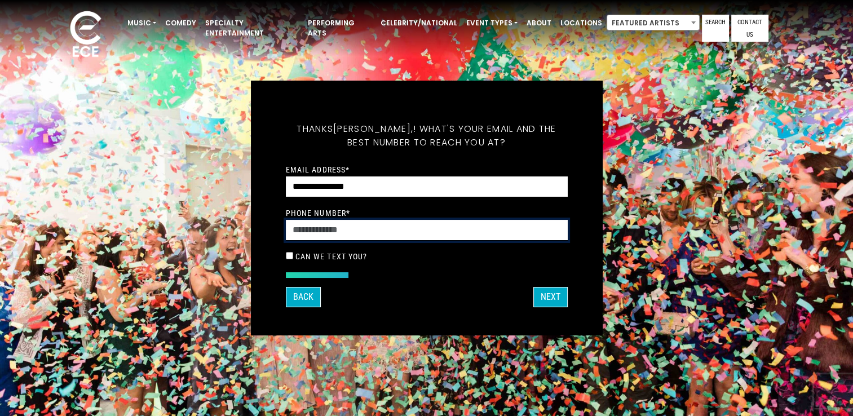  Describe the element at coordinates (252, 28) in the screenshot. I see `a: Specialty Entertainment` at that location.